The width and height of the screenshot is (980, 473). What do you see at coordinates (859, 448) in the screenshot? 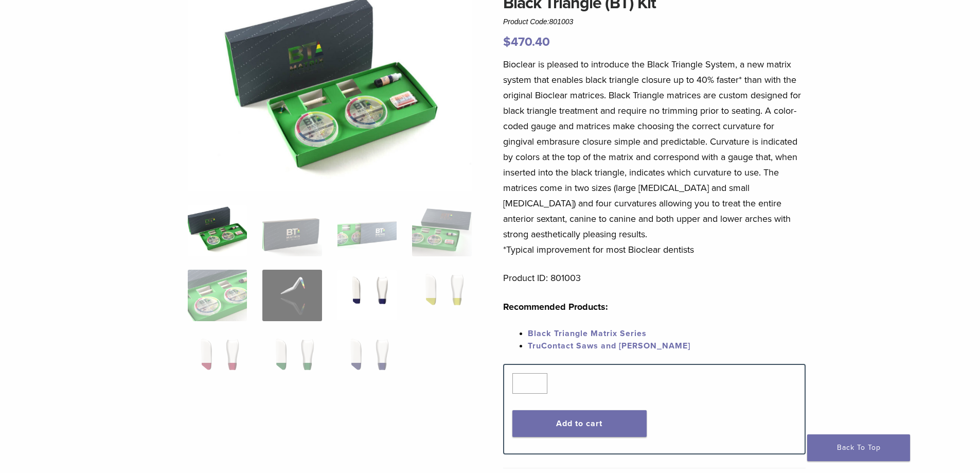
I see `a: Back To Top` at bounding box center [859, 448].